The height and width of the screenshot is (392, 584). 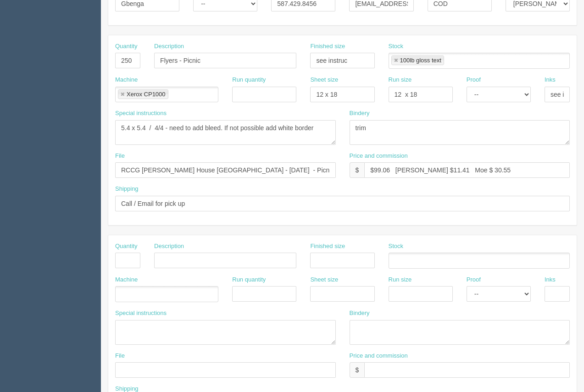 I want to click on textarea: 5.4 x 5.4 / 4/4 - need to add bleed. If not possible add white border, so click(x=225, y=133).